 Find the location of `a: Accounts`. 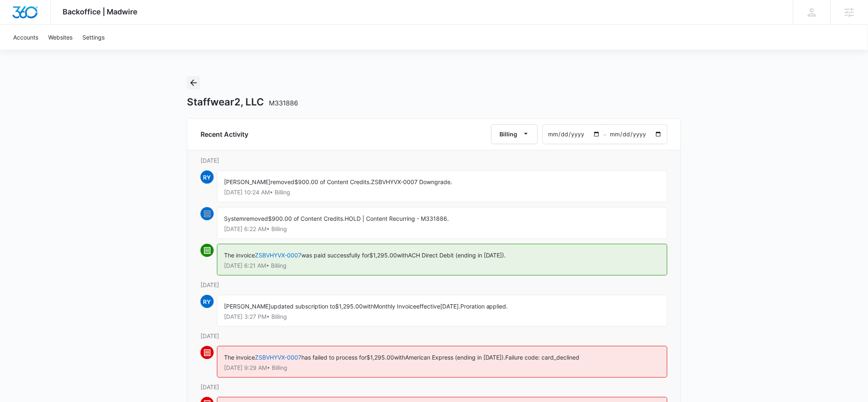

a: Accounts is located at coordinates (25, 37).